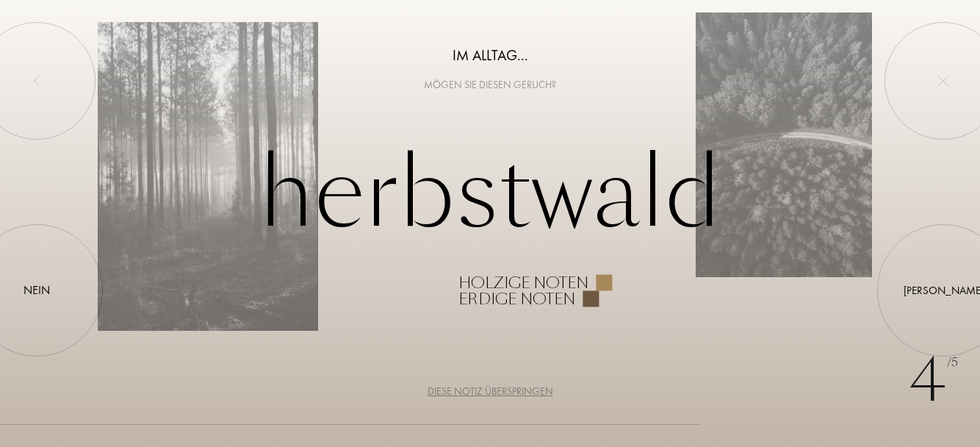 Image resolution: width=980 pixels, height=447 pixels. Describe the element at coordinates (490, 224) in the screenshot. I see `div: Herbstwald` at that location.